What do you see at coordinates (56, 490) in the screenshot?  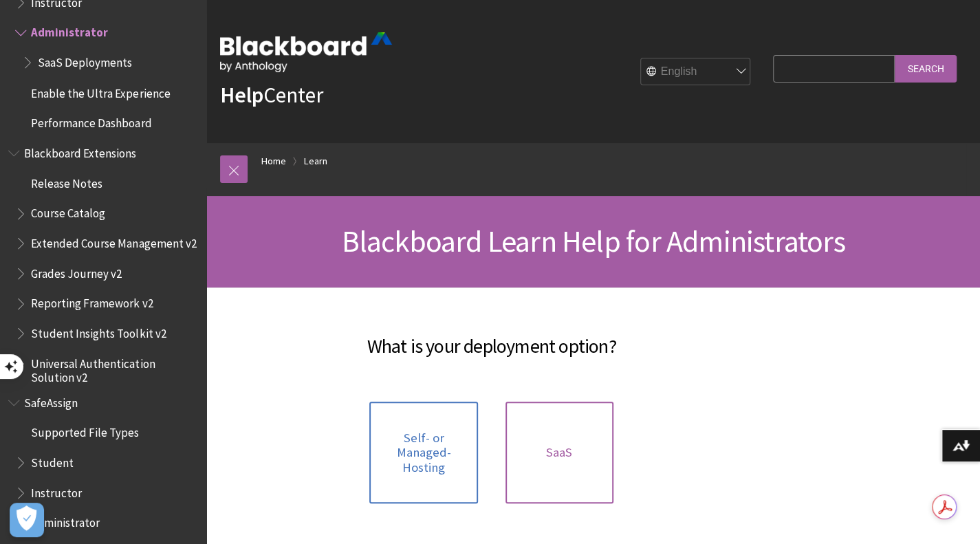 I see `span: Instructor` at bounding box center [56, 490].